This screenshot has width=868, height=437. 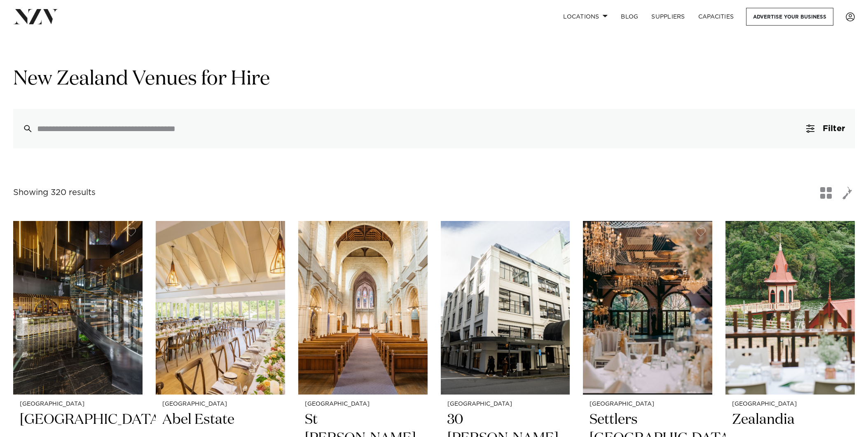 I want to click on h1: New Zealand Venues for Hire, so click(x=434, y=79).